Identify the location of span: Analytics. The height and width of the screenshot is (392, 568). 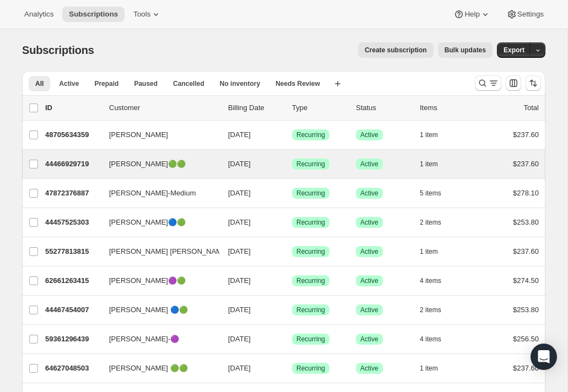
(38, 15).